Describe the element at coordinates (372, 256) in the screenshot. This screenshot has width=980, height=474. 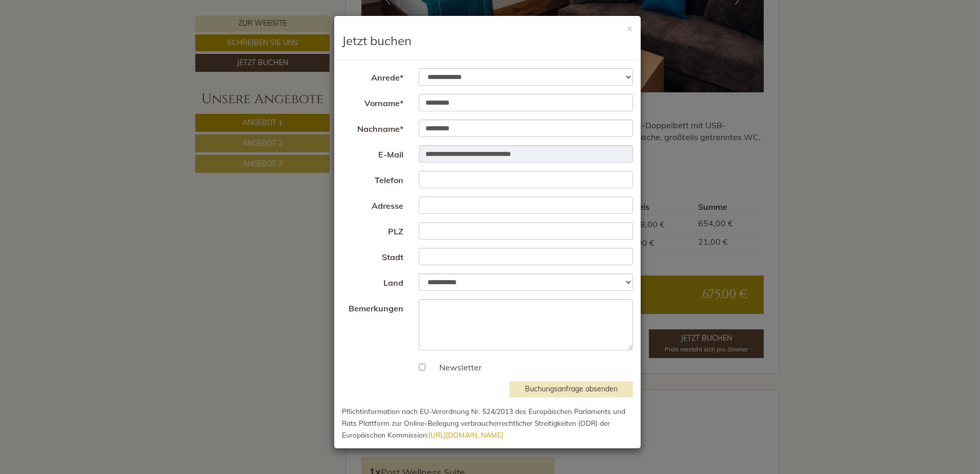
I see `label: Stadt` at that location.